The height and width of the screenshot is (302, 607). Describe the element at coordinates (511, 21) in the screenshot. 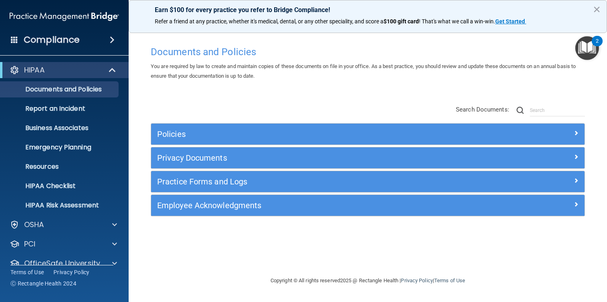

I see `strong: Get Started` at that location.